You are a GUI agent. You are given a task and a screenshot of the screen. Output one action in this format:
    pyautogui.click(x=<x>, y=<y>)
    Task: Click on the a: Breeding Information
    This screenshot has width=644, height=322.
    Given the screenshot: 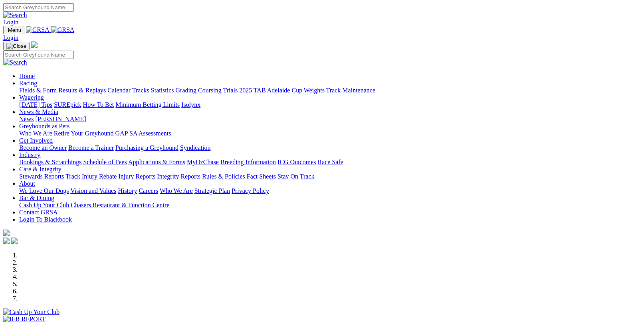 What is the action you would take?
    pyautogui.click(x=248, y=162)
    